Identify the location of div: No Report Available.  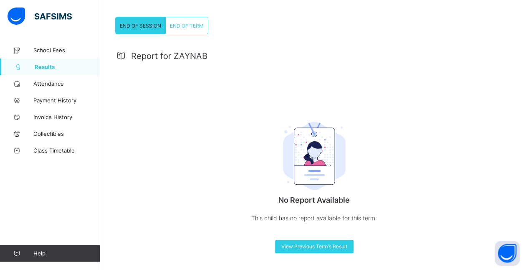
(315, 169).